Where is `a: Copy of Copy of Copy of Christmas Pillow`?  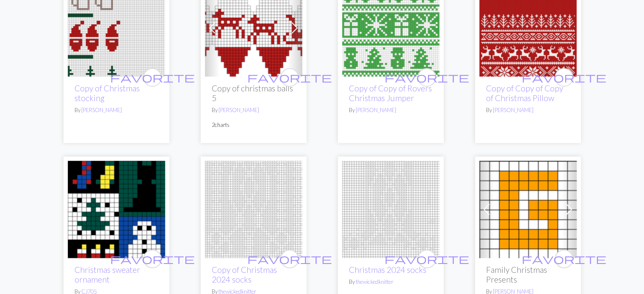 a: Copy of Copy of Copy of Christmas Pillow is located at coordinates (525, 93).